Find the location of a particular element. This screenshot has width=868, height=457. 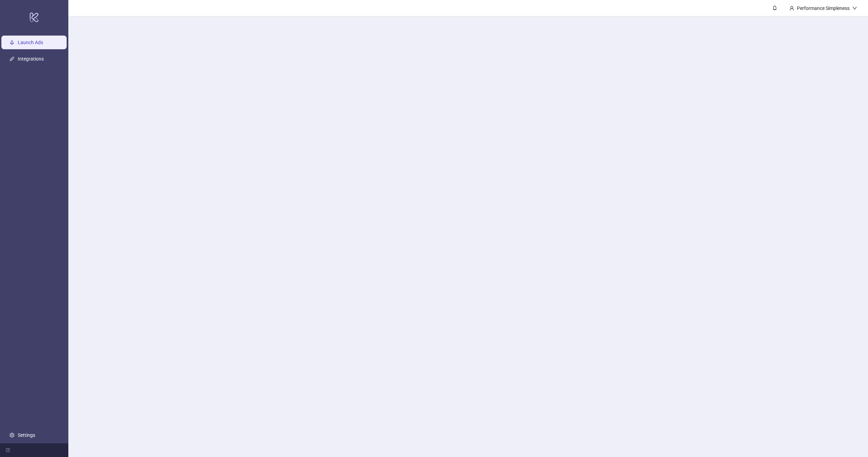

a: Settings is located at coordinates (26, 435).